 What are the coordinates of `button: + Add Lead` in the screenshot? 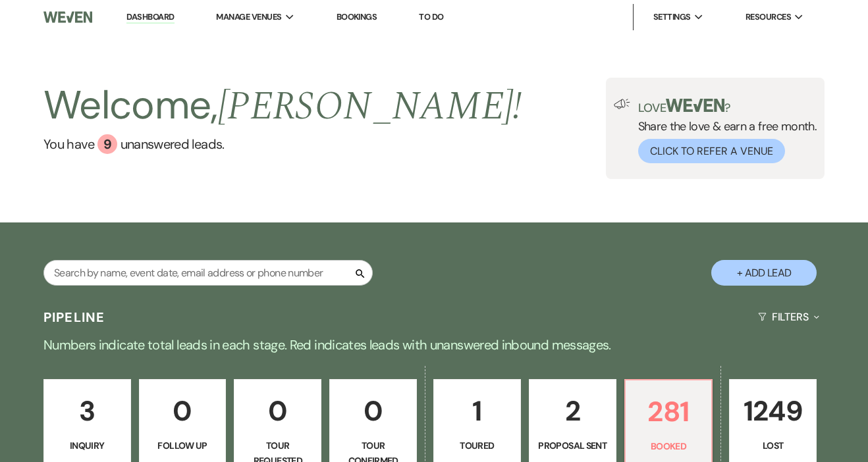 It's located at (765, 272).